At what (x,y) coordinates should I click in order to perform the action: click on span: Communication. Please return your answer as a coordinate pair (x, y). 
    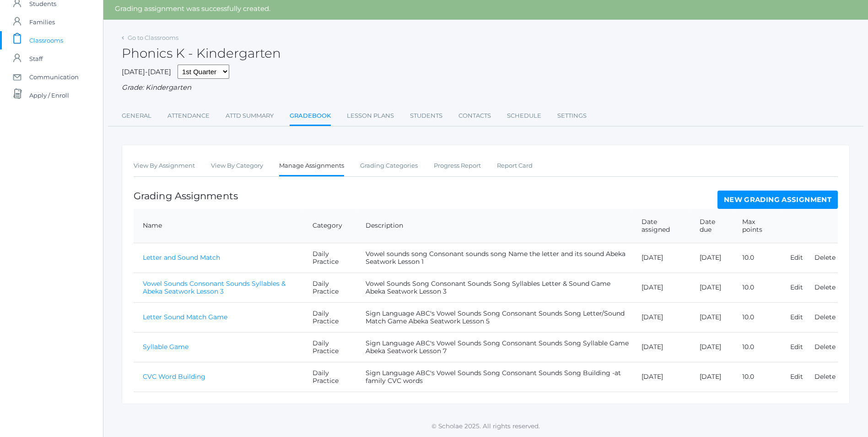
    Looking at the image, I should click on (54, 77).